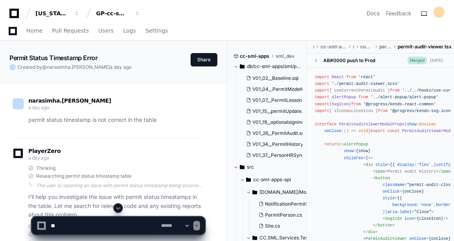 Image resolution: width=454 pixels, height=241 pixels. I want to click on a: Docs, so click(373, 13).